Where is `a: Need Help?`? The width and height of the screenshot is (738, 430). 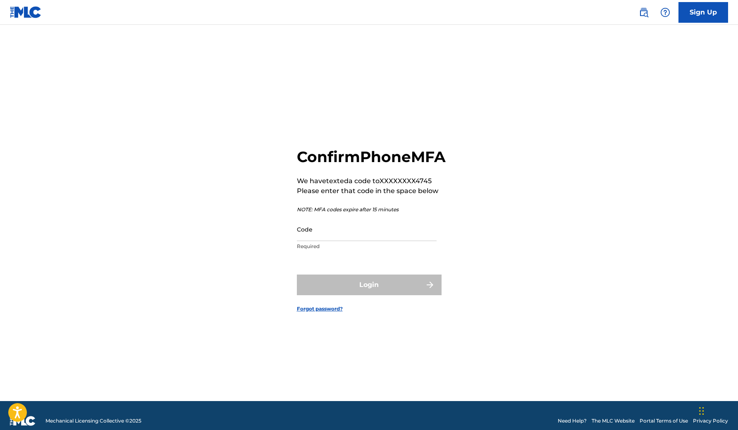 a: Need Help? is located at coordinates (572, 421).